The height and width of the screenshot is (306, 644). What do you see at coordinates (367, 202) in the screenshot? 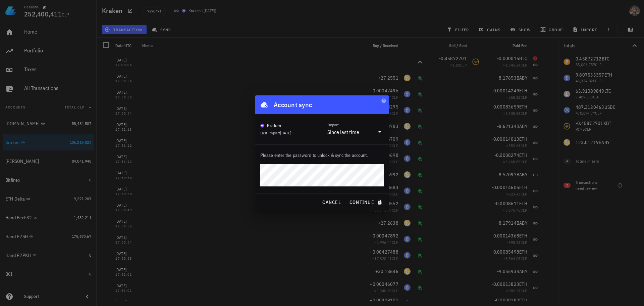
I see `button: continue` at bounding box center [367, 202].